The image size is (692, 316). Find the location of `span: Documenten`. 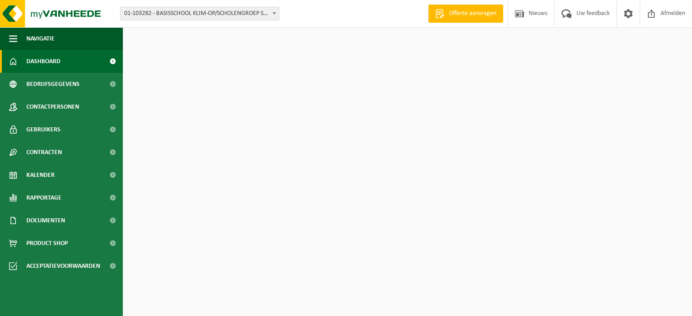

span: Documenten is located at coordinates (45, 221).